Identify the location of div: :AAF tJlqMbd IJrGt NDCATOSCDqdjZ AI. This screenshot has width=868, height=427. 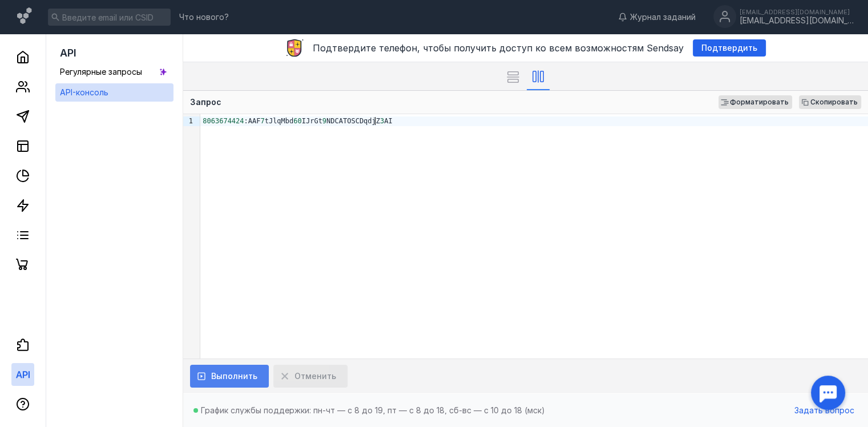
(534, 121).